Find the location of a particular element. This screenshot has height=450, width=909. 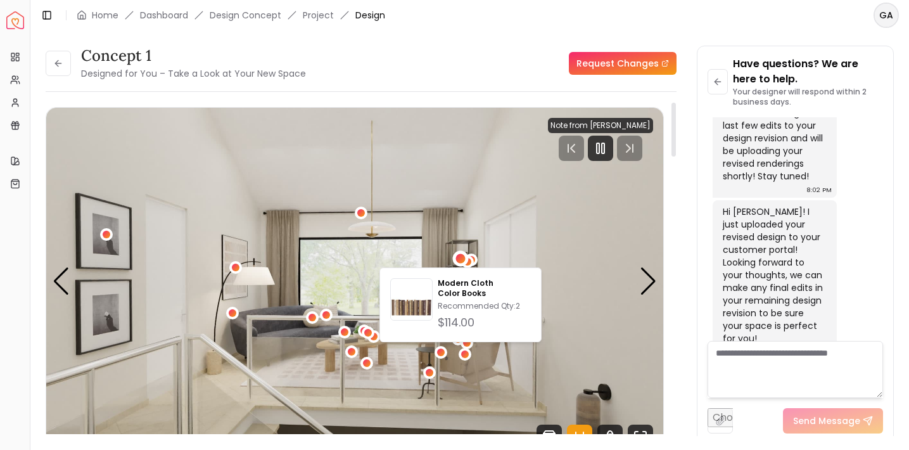

p: Recommended Qty: 2 is located at coordinates (484, 306).